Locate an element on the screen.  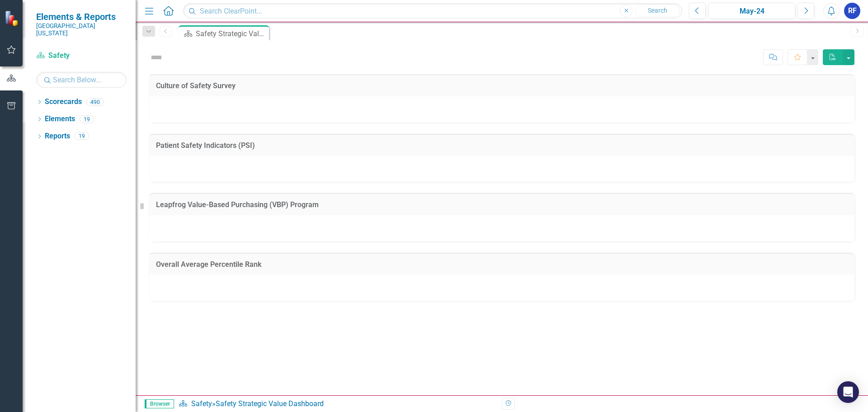
h3: Overall Average Percentile Rank is located at coordinates (501, 265).